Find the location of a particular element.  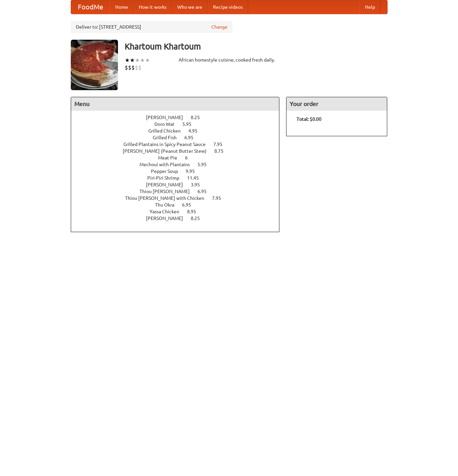

a: Help is located at coordinates (370, 7).